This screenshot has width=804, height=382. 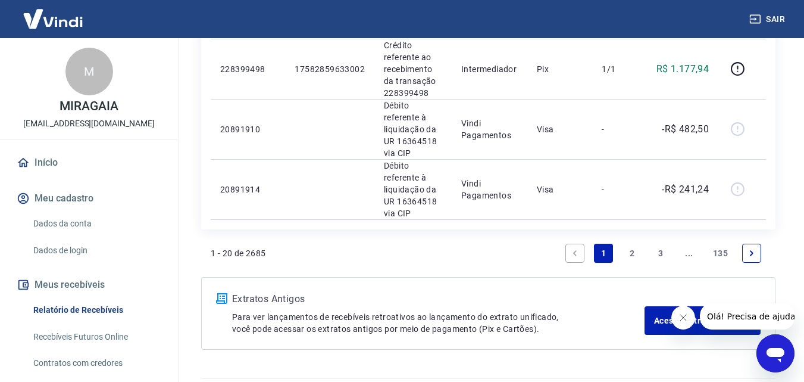 I want to click on a: Previous page, so click(x=575, y=253).